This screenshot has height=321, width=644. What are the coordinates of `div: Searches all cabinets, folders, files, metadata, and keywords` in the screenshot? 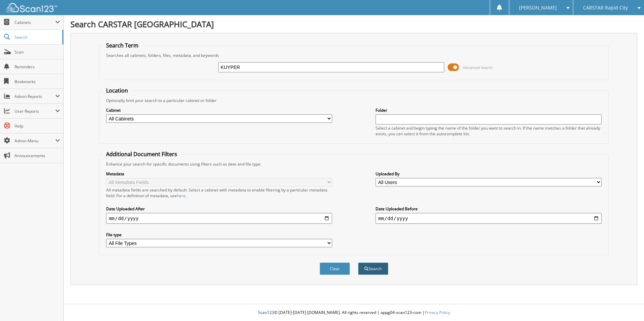 It's located at (354, 55).